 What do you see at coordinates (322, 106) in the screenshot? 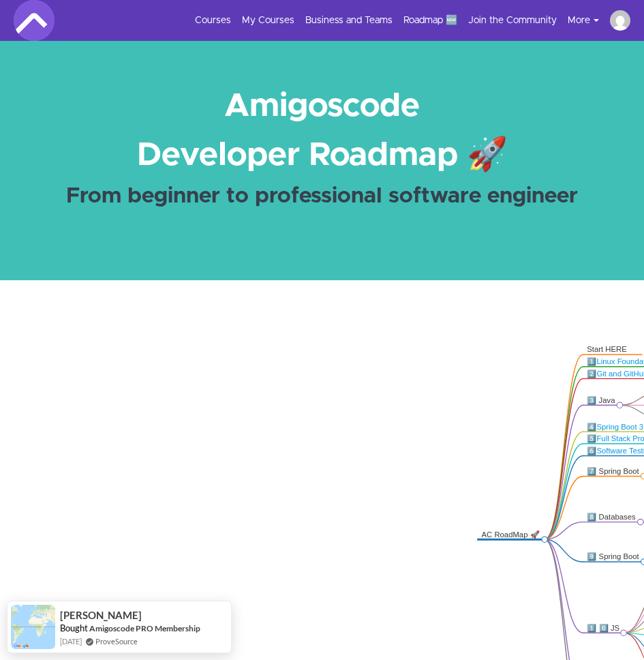
I see `strong: Amigoscode` at bounding box center [322, 106].